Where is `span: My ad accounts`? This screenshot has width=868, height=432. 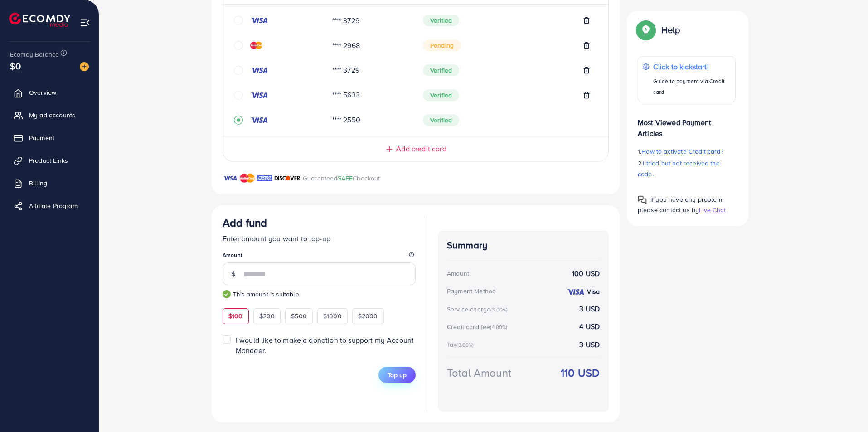 span: My ad accounts is located at coordinates (52, 115).